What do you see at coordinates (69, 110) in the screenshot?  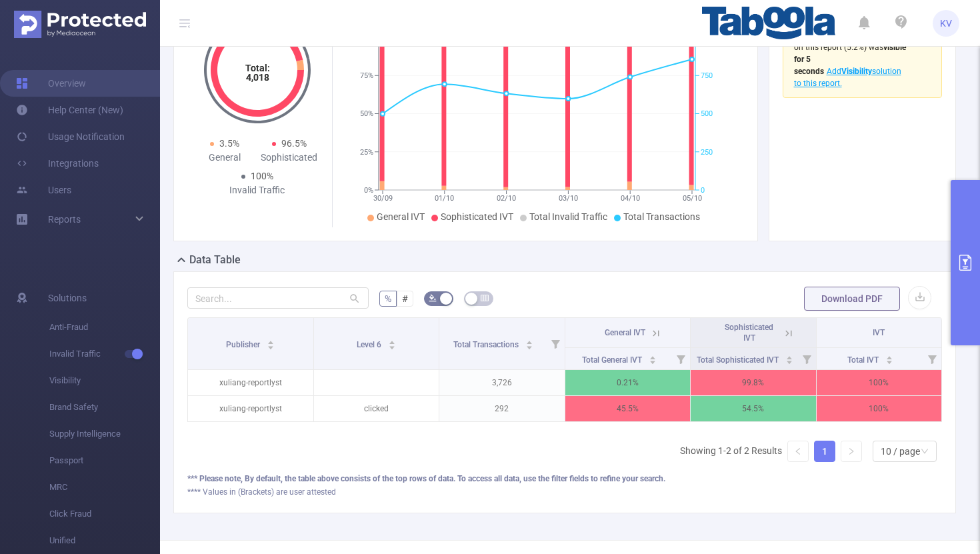 I see `a: Help Center (New)` at bounding box center [69, 110].